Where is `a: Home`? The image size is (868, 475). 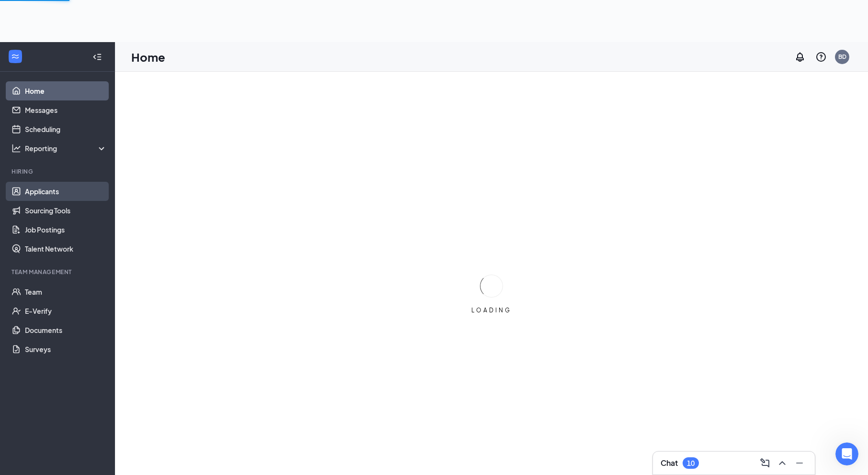
a: Home is located at coordinates (66, 91).